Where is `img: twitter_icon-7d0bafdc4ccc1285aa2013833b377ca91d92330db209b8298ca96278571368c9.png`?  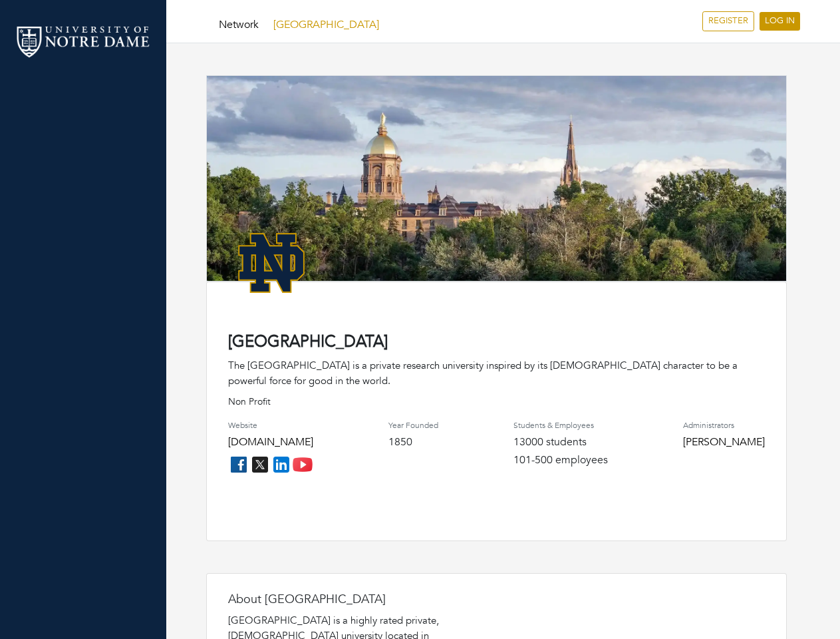 img: twitter_icon-7d0bafdc4ccc1285aa2013833b377ca91d92330db209b8298ca96278571368c9.png is located at coordinates (260, 465).